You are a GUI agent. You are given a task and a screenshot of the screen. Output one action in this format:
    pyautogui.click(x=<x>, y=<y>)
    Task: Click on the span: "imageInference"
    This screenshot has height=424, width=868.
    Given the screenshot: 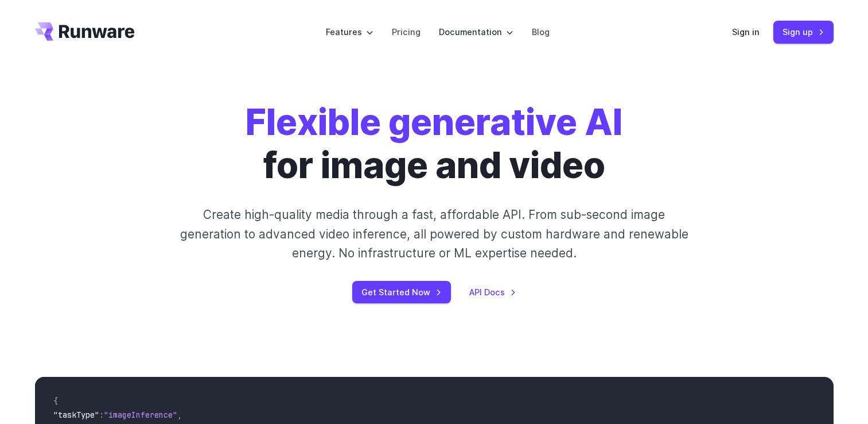 What is the action you would take?
    pyautogui.click(x=141, y=415)
    